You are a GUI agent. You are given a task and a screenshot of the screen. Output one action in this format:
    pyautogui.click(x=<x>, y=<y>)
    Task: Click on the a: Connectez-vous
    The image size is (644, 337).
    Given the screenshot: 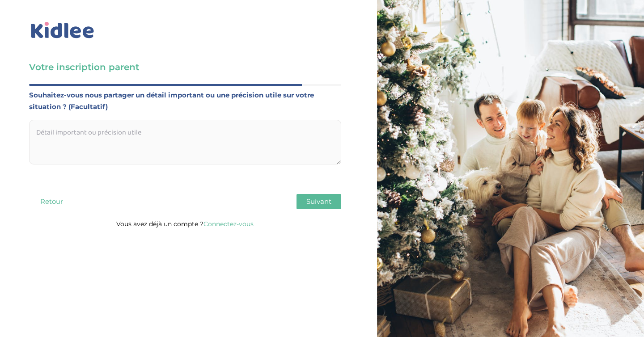 What is the action you would take?
    pyautogui.click(x=228, y=224)
    